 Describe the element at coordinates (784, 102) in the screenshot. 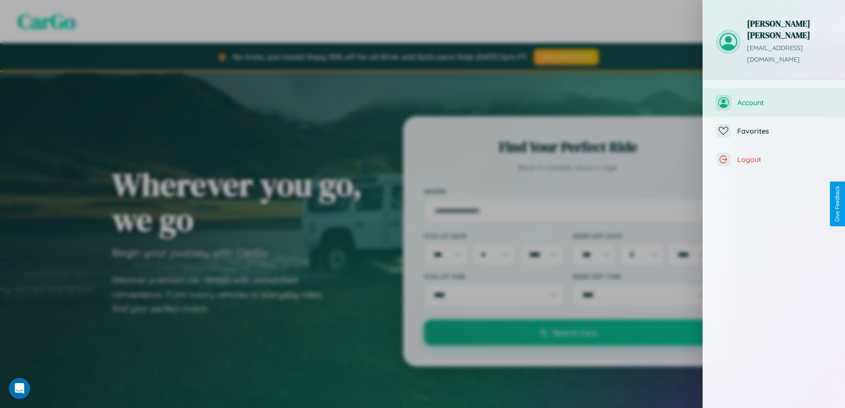

I see `span: Account` at that location.